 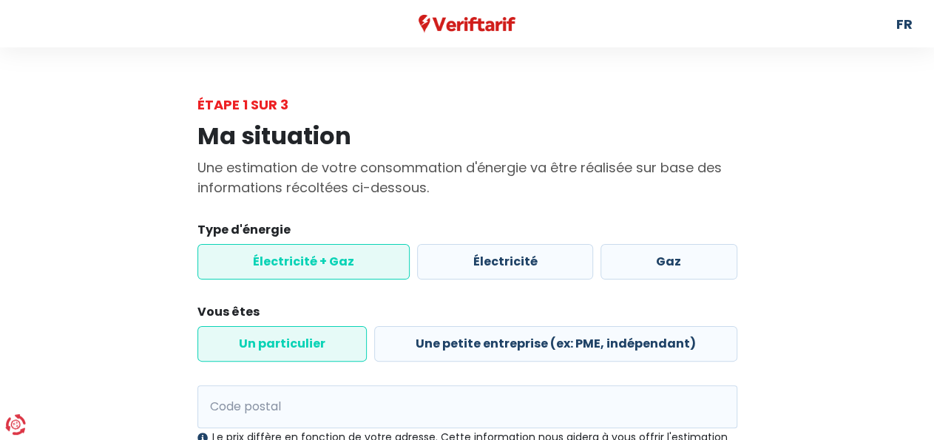 I want to click on img: Veriftarif logo, so click(x=466, y=24).